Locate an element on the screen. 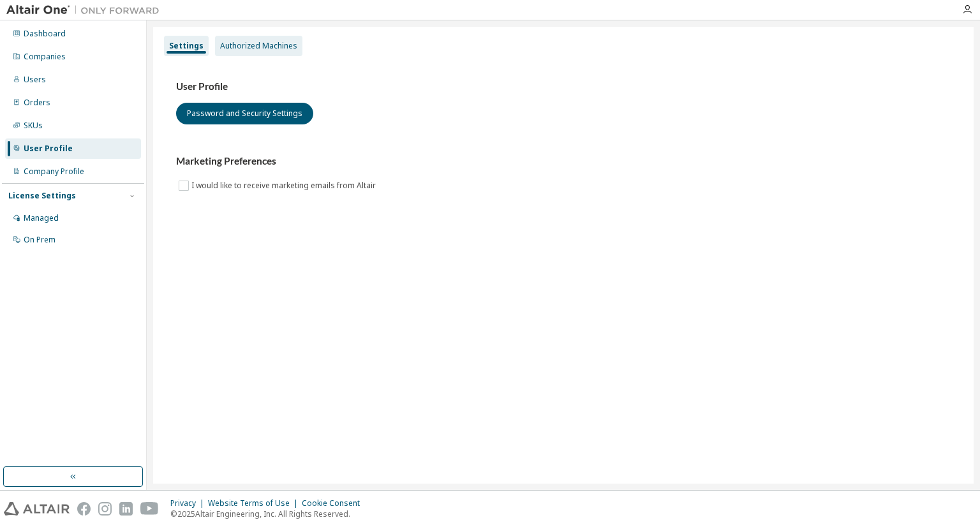 The image size is (980, 527). p: © 2025 Altair Engineering, Inc. All Rights Reserved. is located at coordinates (269, 513).